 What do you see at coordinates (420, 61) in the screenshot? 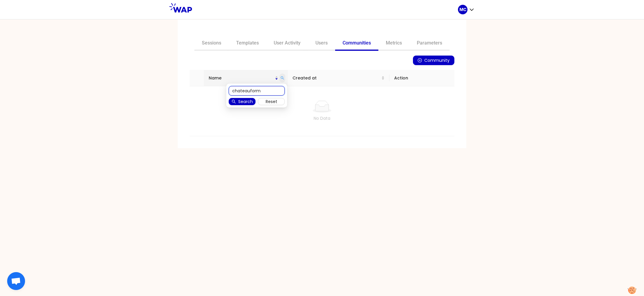
I see `span: plus-circle` at bounding box center [420, 61].